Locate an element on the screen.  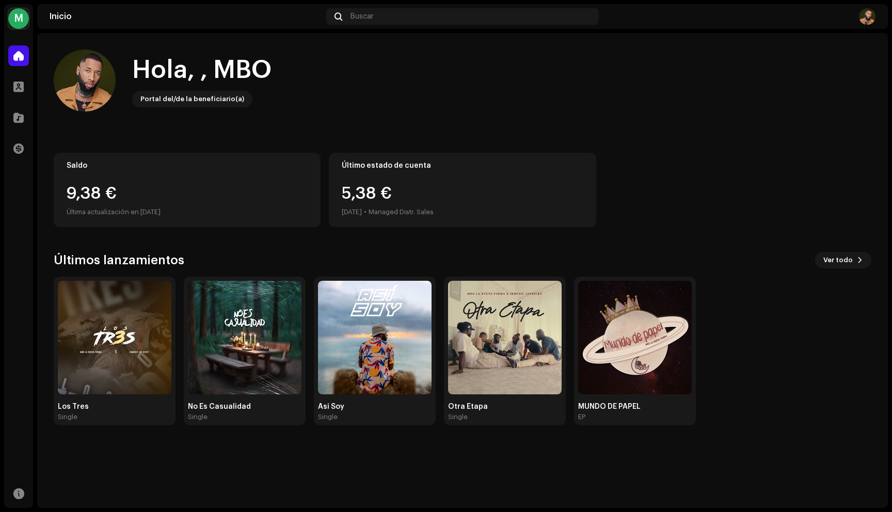
span: Ver todo is located at coordinates (838, 260).